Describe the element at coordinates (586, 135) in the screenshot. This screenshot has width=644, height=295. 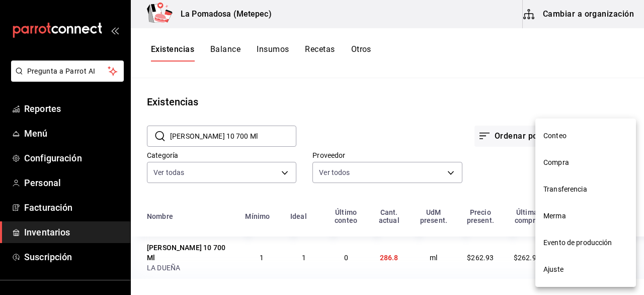
I see `span: Conteo` at that location.